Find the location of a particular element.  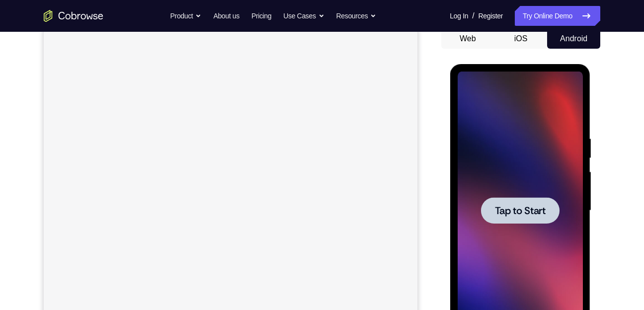

a: Log In is located at coordinates (459, 16).